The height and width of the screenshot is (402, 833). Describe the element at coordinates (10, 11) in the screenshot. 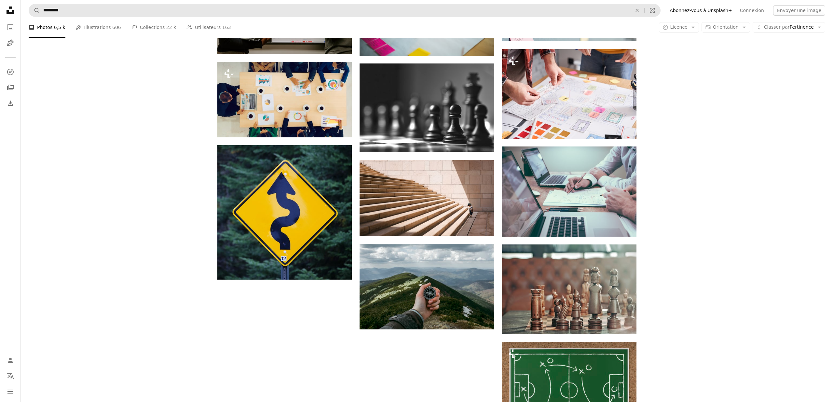

I see `a: Accueil — Unsplash` at that location.